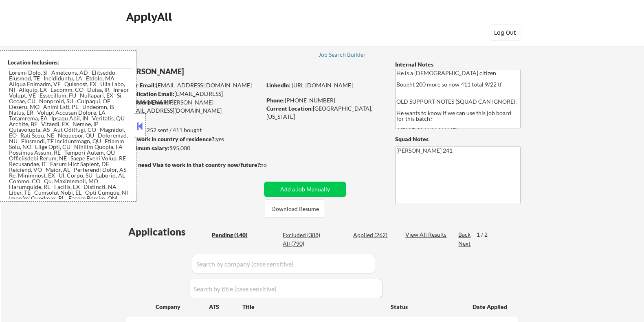 This screenshot has width=644, height=322. Describe the element at coordinates (193, 148) in the screenshot. I see `div: $95,000` at that location.